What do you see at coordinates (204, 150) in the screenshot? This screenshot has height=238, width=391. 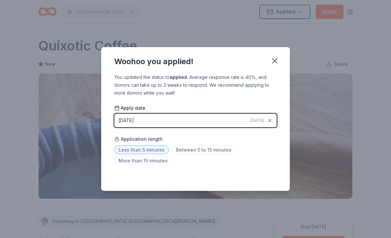 I see `span: Between 5 to 15 minutes` at bounding box center [204, 150].